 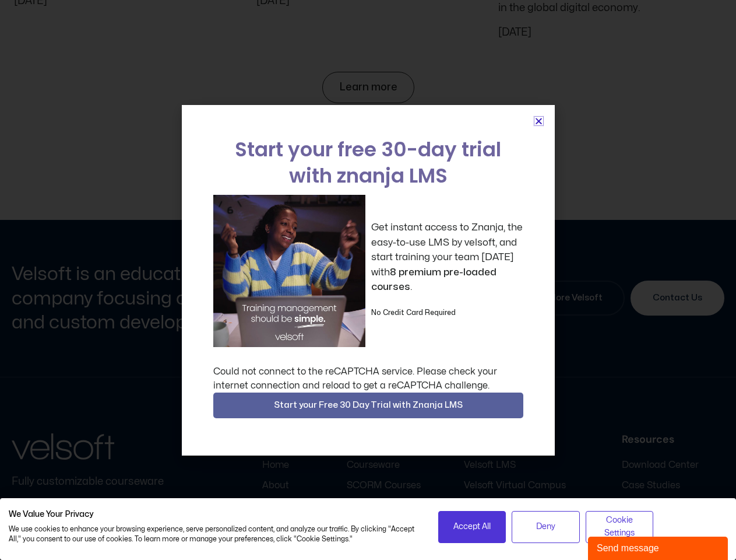 What do you see at coordinates (214, 534) in the screenshot?
I see `p: We use cookies to enhance your browsing experience, serve personalized content, and analyze our t...` at bounding box center [214, 534].